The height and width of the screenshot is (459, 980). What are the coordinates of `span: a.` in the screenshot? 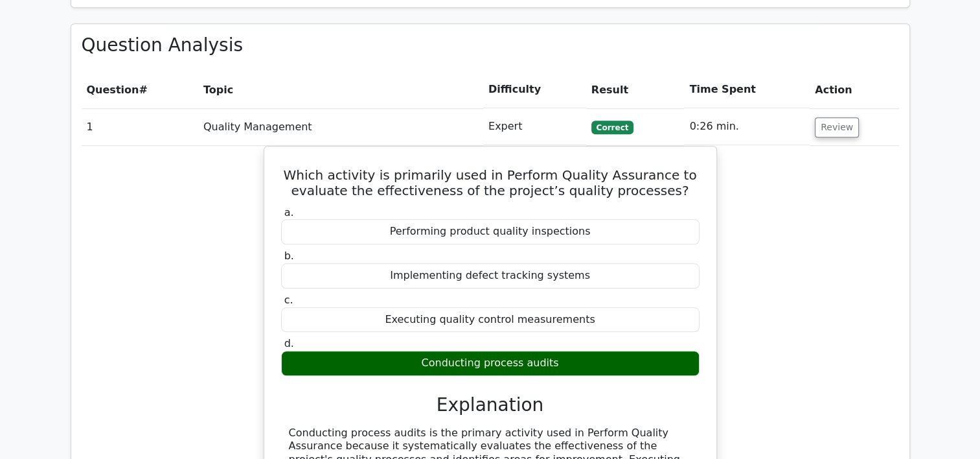 It's located at (289, 212).